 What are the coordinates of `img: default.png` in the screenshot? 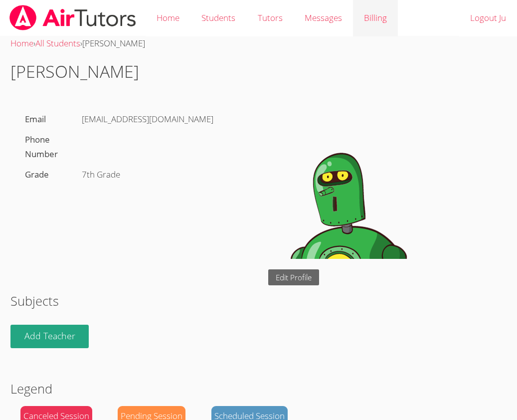 It's located at (343, 184).